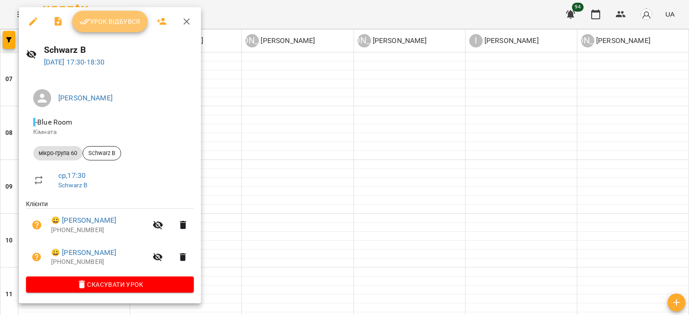  Describe the element at coordinates (72, 175) in the screenshot. I see `a: ср , 17:30` at that location.